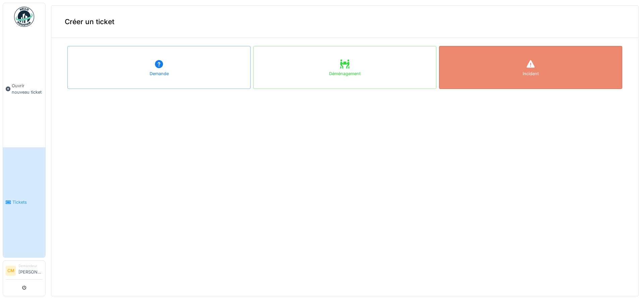 This screenshot has height=299, width=644. Describe the element at coordinates (27, 202) in the screenshot. I see `span: Tickets` at that location.